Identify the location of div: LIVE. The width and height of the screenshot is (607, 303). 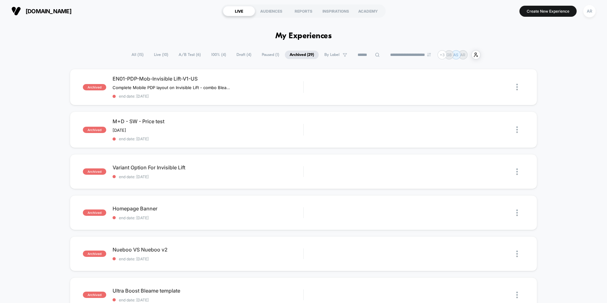
(239, 11).